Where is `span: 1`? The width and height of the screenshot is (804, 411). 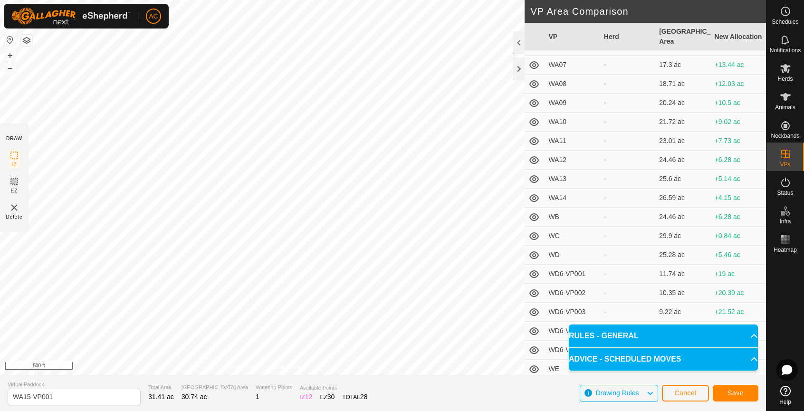 span: 1 is located at coordinates (258, 397).